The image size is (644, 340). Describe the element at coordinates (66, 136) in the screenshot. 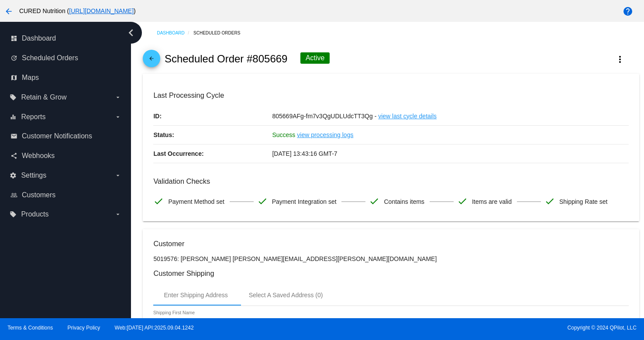

I see `a: email Customer Notifications` at that location.